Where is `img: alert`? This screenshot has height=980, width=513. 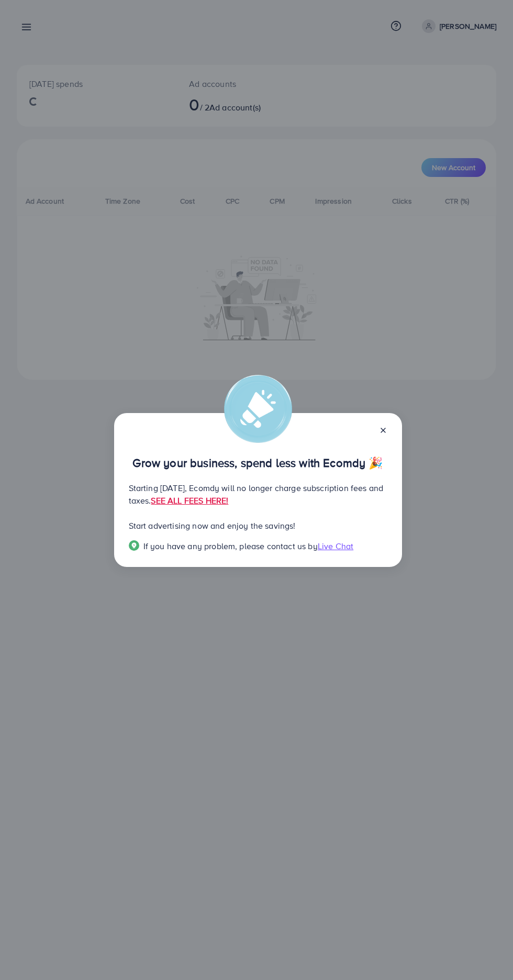
img: alert is located at coordinates (258, 409).